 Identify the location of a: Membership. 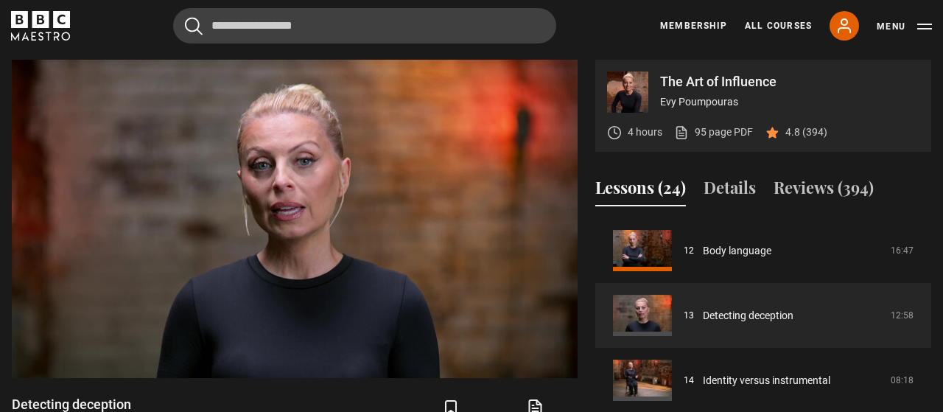
(693, 26).